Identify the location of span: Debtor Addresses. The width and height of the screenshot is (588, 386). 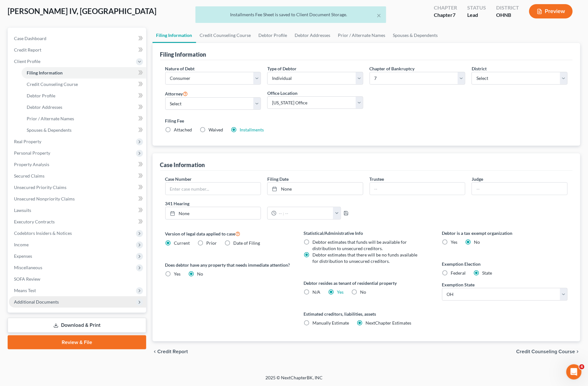
(45, 107).